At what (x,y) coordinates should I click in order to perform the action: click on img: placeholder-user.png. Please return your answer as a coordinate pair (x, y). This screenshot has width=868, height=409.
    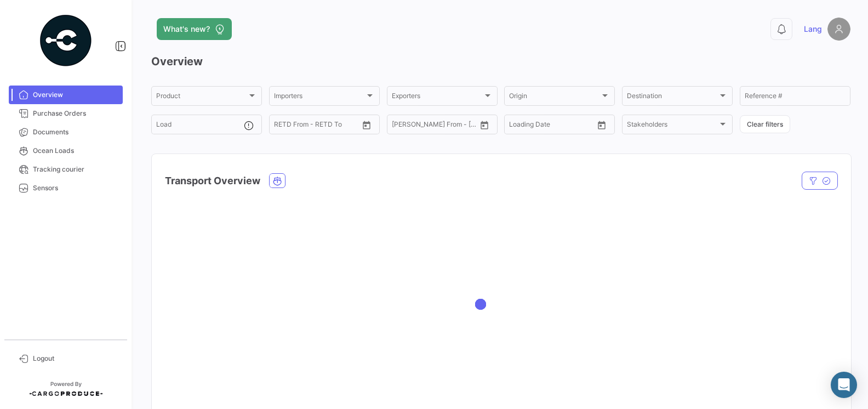
    Looking at the image, I should click on (839, 29).